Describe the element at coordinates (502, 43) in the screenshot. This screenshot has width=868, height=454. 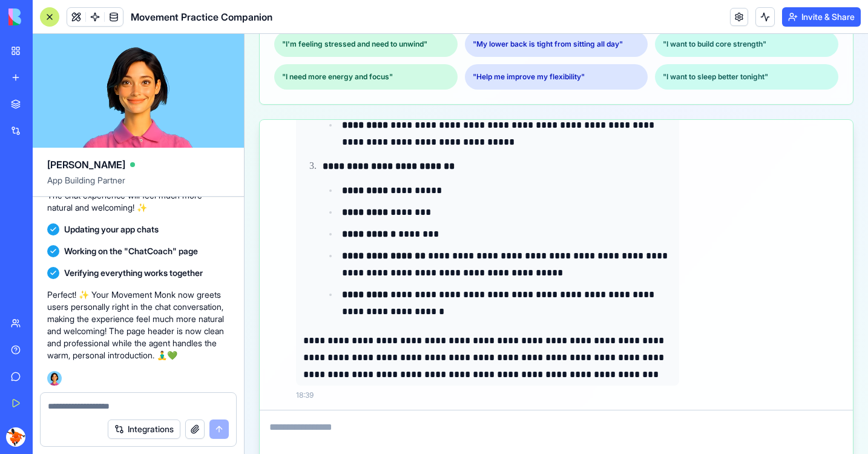
I see `div: "I want to sleep better tonight"` at that location.